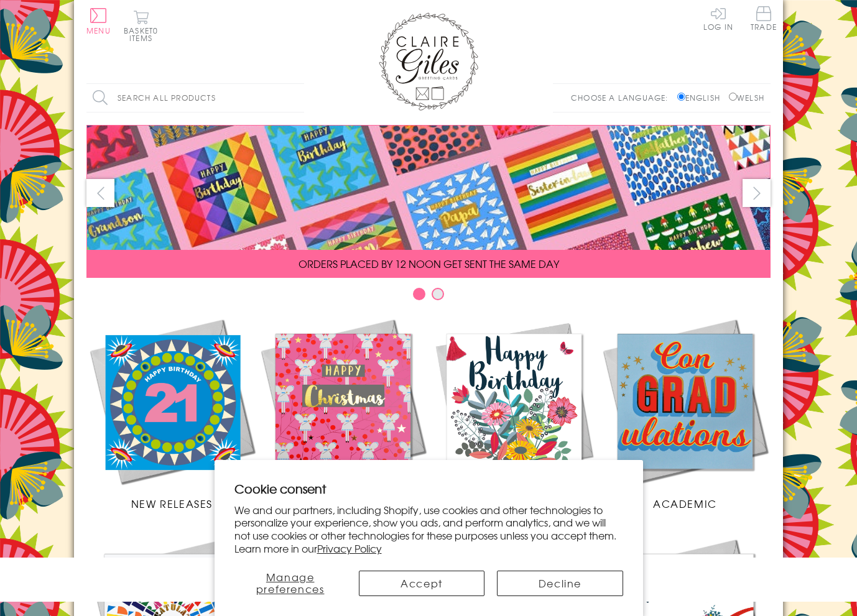 Image resolution: width=857 pixels, height=616 pixels. What do you see at coordinates (98, 30) in the screenshot?
I see `span: Menu` at bounding box center [98, 30].